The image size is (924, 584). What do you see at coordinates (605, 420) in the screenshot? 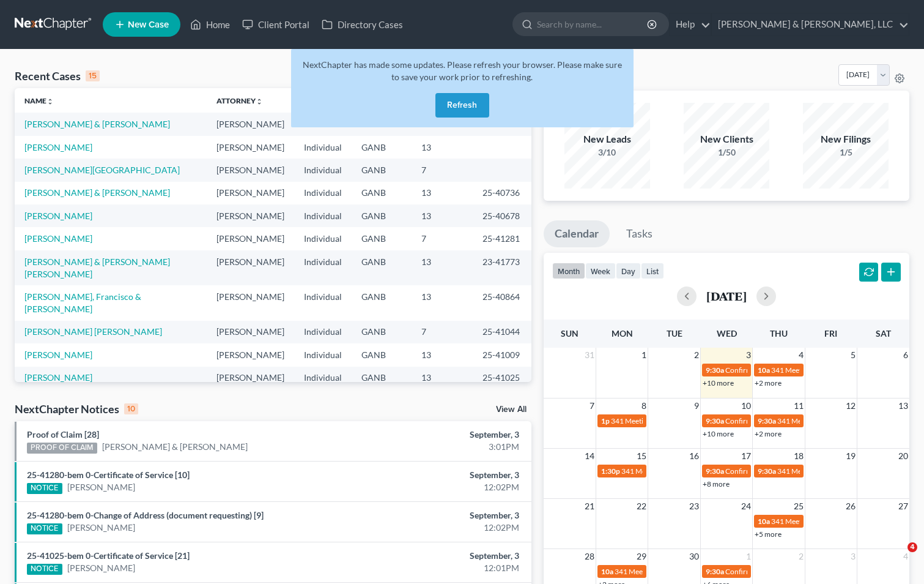
I see `span: 1p` at bounding box center [605, 420].